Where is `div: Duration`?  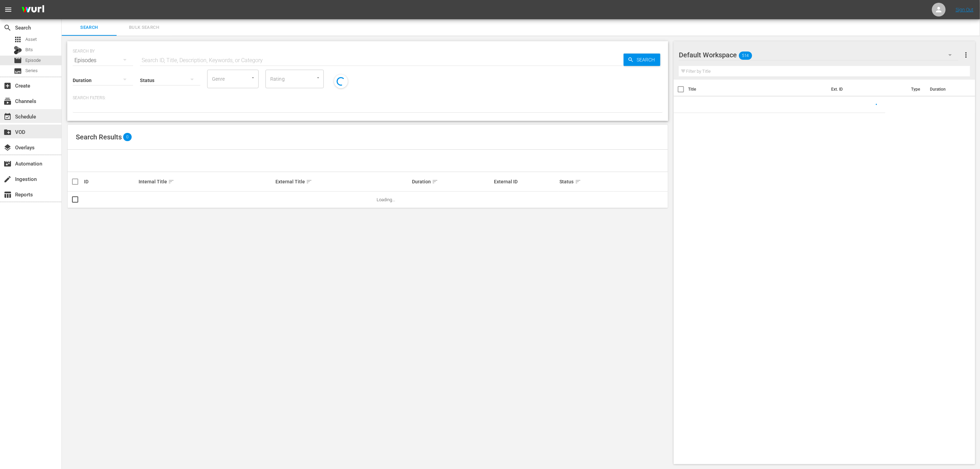
div: Duration is located at coordinates (452, 182).